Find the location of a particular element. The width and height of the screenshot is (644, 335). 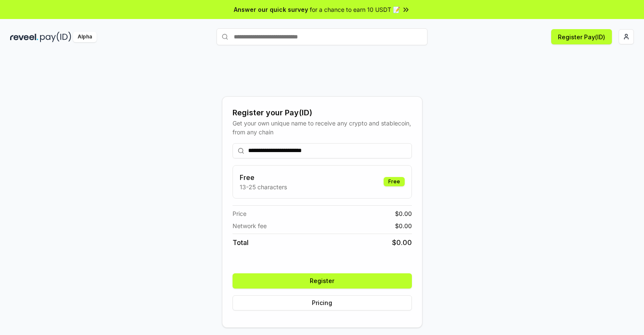

span: Network fee is located at coordinates (250, 225).